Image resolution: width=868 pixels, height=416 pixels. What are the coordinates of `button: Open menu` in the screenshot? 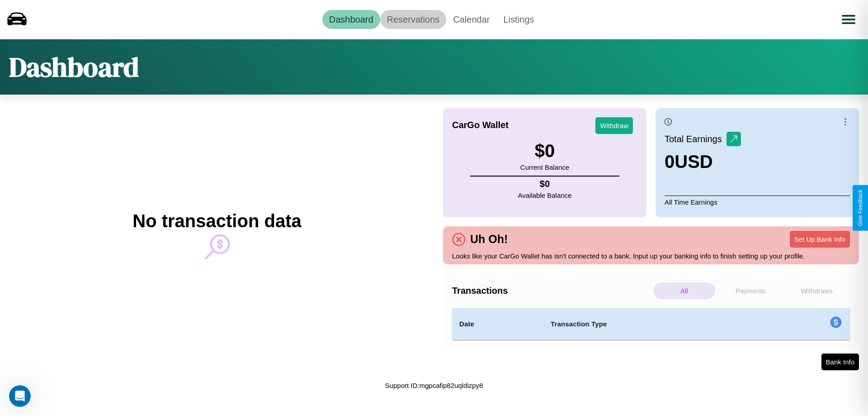 It's located at (849, 19).